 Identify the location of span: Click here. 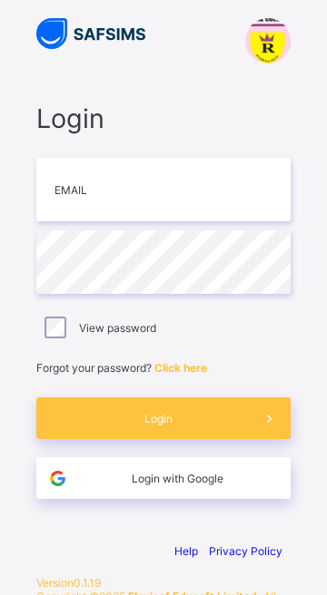
(181, 368).